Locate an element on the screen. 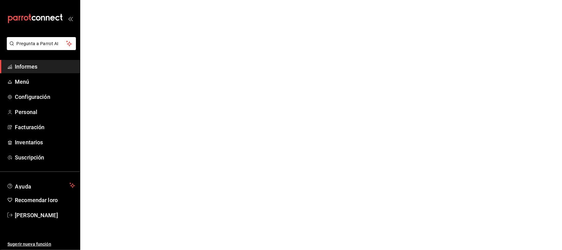 The image size is (562, 250). font: Personal is located at coordinates (26, 112).